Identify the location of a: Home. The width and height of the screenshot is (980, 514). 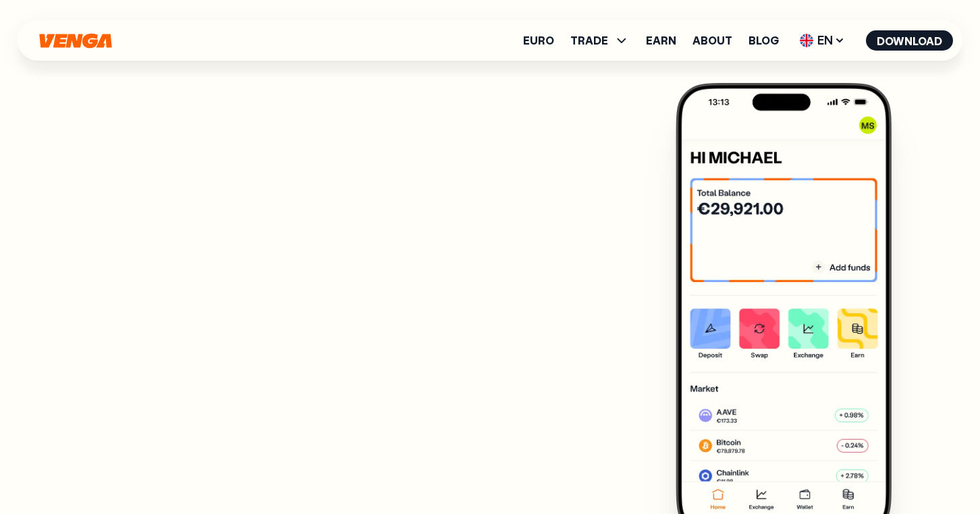
(75, 41).